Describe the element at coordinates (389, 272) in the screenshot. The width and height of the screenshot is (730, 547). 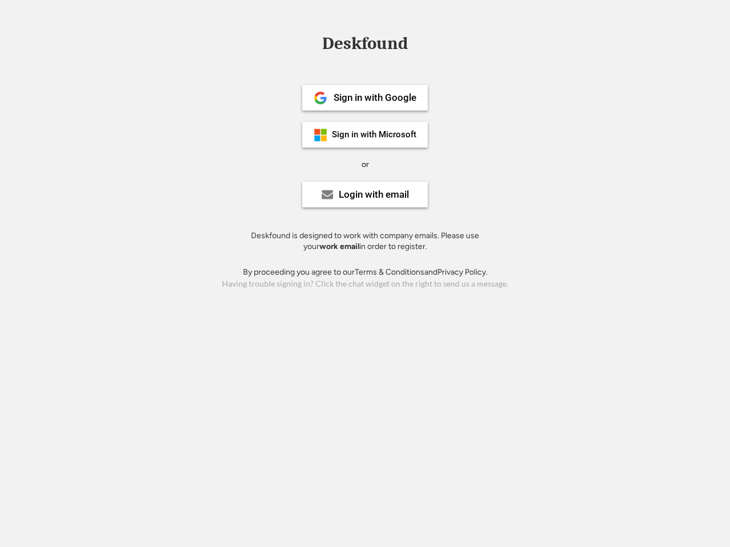
I see `a: Terms & Conditions` at that location.